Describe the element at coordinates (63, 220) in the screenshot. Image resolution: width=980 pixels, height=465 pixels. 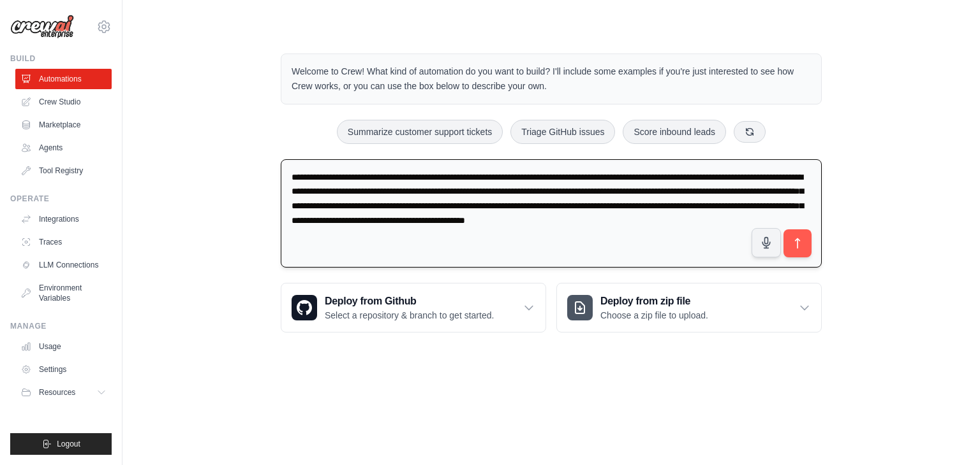
I see `a: Integrations` at that location.